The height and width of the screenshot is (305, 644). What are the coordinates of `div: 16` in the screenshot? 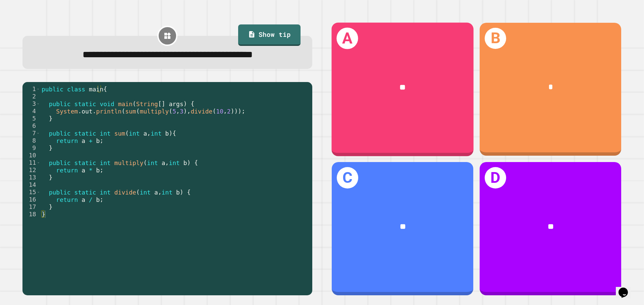 It's located at (31, 200).